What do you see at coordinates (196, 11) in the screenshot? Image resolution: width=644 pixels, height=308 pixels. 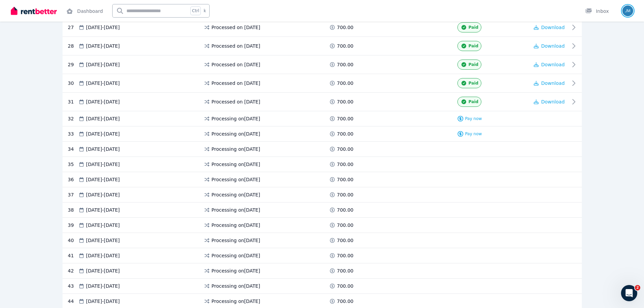 I see `span: Ctrl` at bounding box center [196, 11].